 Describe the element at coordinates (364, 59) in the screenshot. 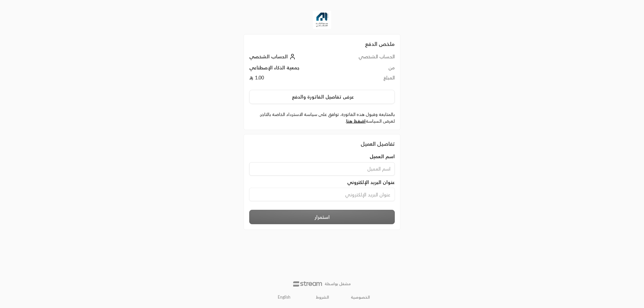

I see `td: الحساب الشخصي` at that location.